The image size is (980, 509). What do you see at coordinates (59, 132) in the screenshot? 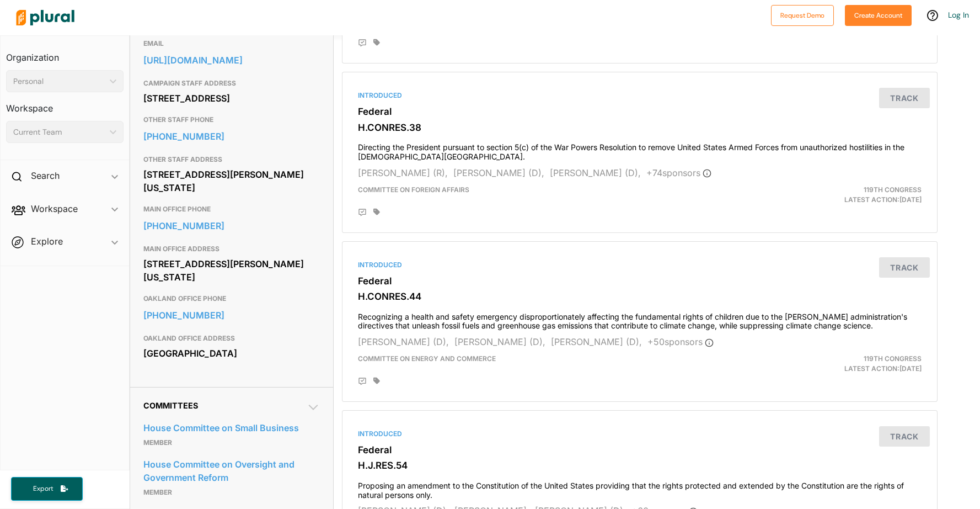
I see `div: Current Team` at bounding box center [59, 132].